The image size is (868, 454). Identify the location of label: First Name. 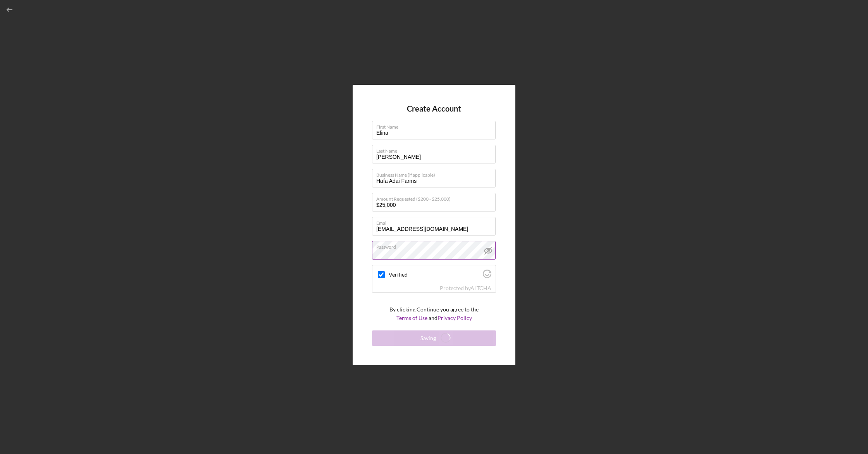
(436, 126).